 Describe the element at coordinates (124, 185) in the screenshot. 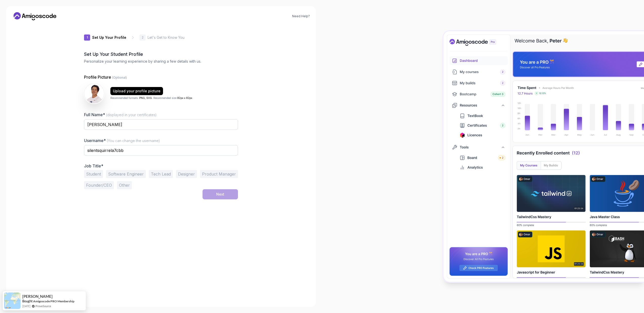

I see `button: Other` at that location.